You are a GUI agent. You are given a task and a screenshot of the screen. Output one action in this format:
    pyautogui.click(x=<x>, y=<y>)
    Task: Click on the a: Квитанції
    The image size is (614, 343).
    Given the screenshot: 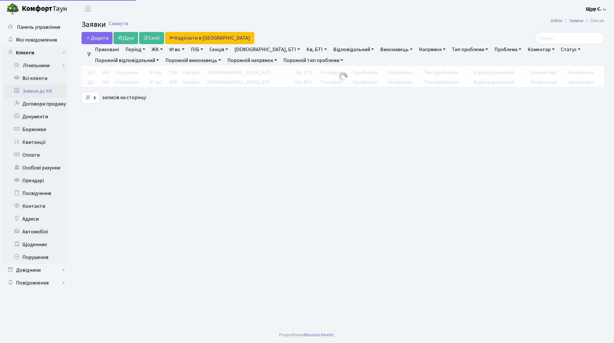 What is the action you would take?
    pyautogui.click(x=35, y=142)
    